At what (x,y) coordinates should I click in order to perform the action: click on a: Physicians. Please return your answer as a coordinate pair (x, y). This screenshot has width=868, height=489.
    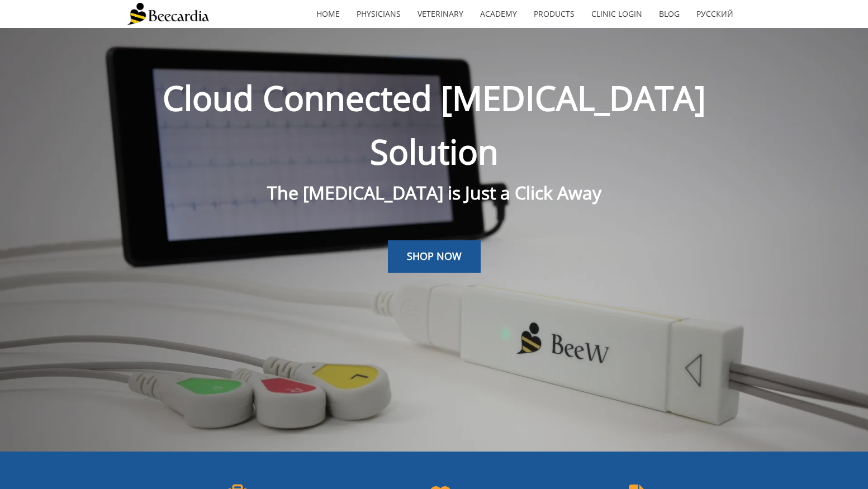
    Looking at the image, I should click on (379, 14).